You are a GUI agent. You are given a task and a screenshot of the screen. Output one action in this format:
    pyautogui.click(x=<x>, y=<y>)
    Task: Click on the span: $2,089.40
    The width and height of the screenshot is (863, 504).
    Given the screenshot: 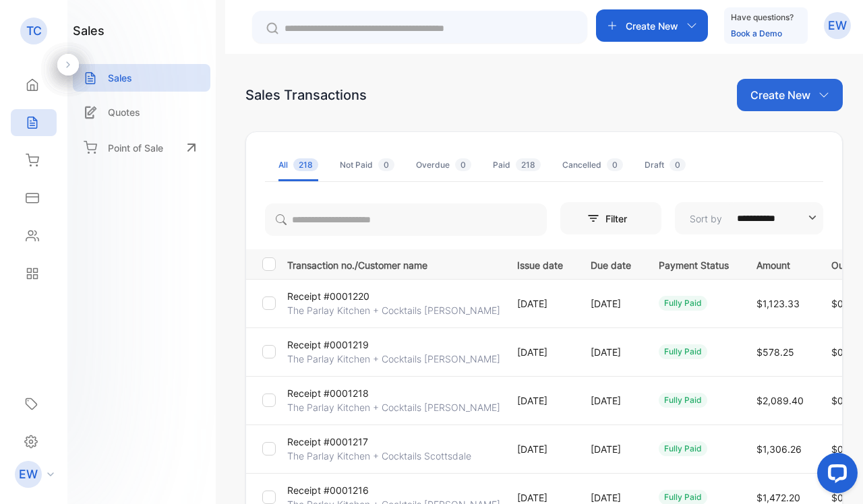 What is the action you would take?
    pyautogui.click(x=780, y=401)
    